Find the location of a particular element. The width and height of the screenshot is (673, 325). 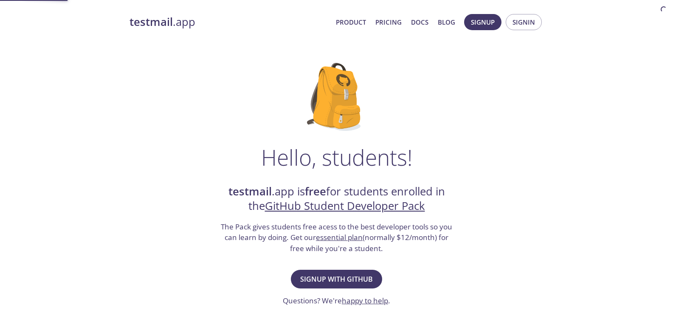

button: Signup is located at coordinates (483, 22).